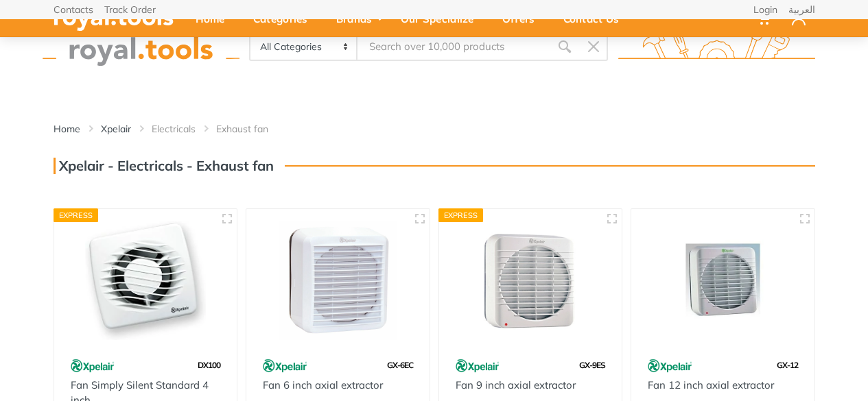 The height and width of the screenshot is (401, 868). I want to click on a: Login, so click(765, 9).